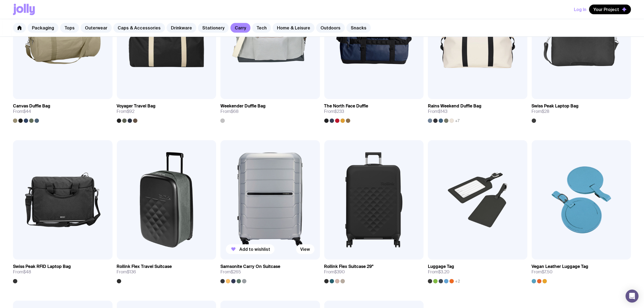 This screenshot has height=308, width=644. I want to click on h3: Rollink Flex Suitcase 29", so click(349, 267).